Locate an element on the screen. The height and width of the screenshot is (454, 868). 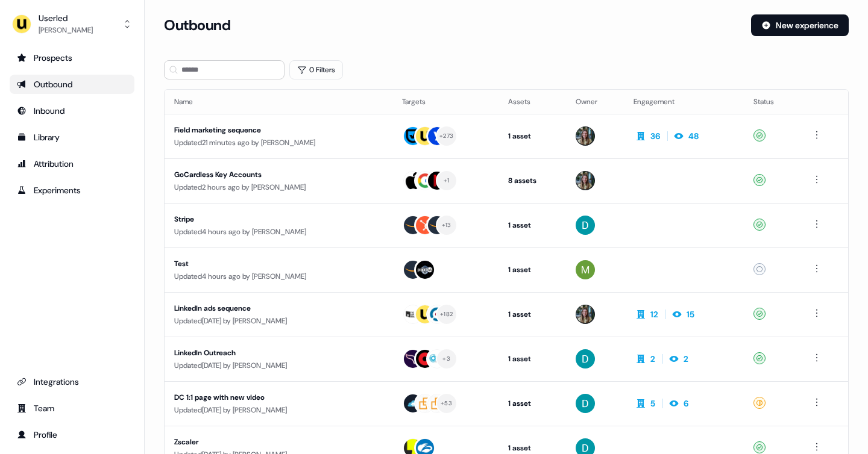
div: + 273 is located at coordinates (446, 136).